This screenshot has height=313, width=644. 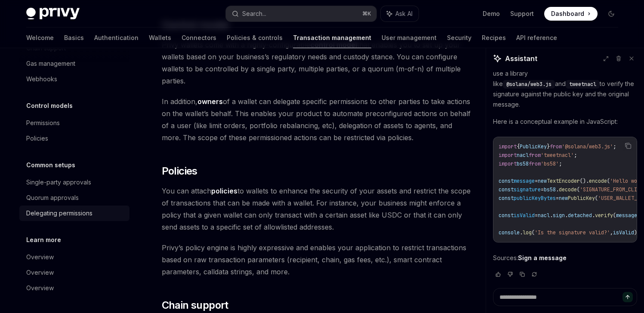 I want to click on a: Gas management, so click(x=75, y=63).